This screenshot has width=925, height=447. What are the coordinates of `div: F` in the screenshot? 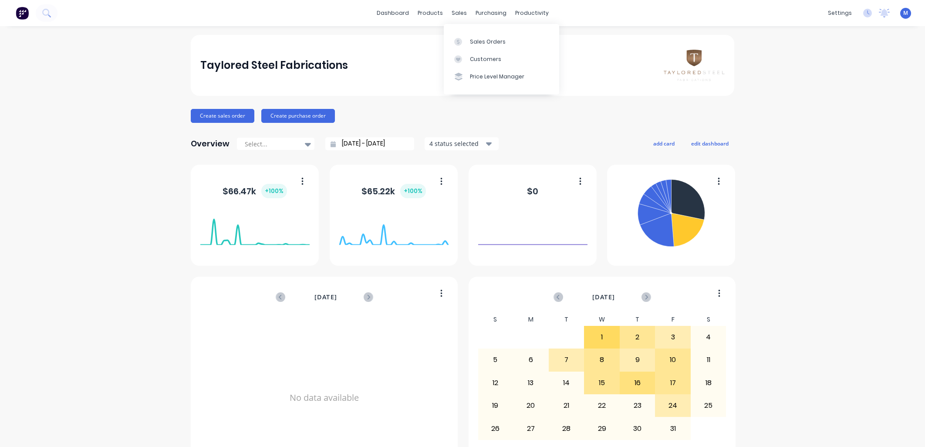 It's located at (673, 319).